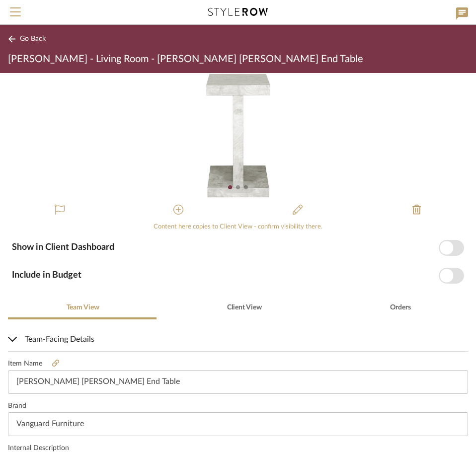  I want to click on span: Client View, so click(245, 307).